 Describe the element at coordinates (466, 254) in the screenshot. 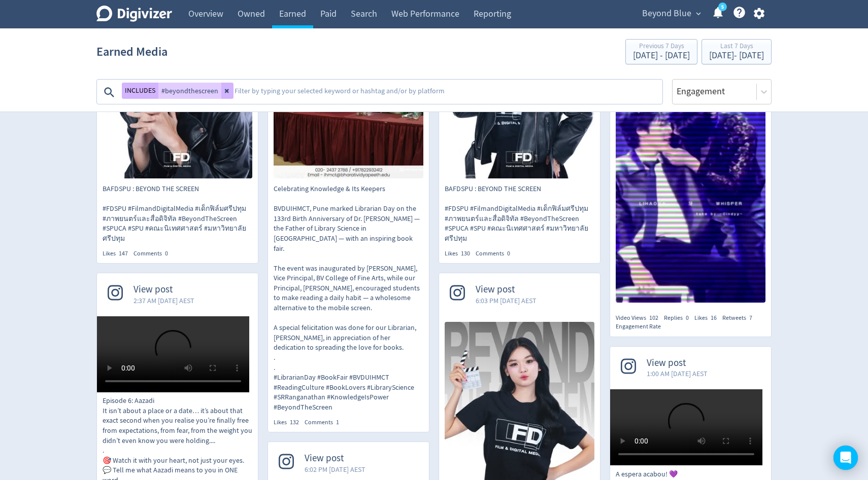

I see `span: 130` at that location.